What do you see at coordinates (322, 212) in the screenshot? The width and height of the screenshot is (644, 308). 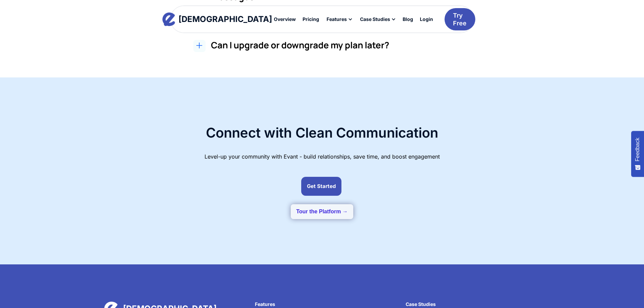 I see `button: Tour the Platform →` at bounding box center [322, 212].